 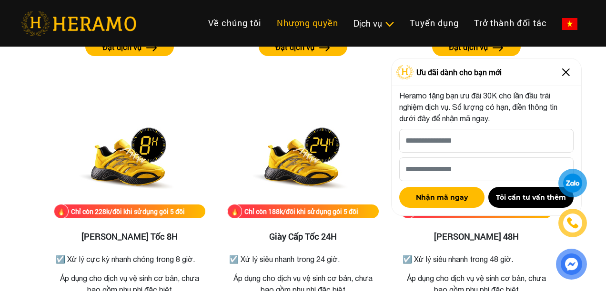 I want to click on button: Tôi cần tư vấn thêm, so click(x=531, y=198).